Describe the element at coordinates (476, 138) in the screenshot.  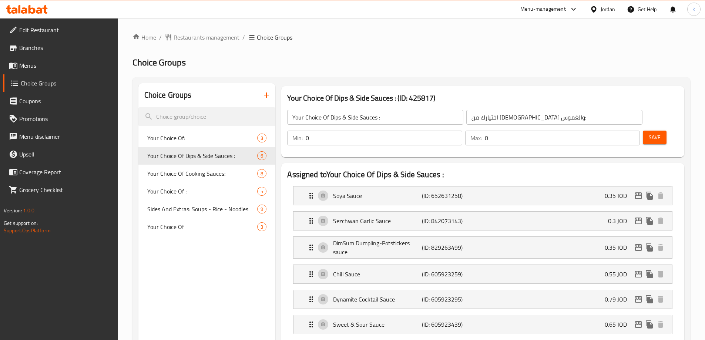
I see `p: Max:` at that location.